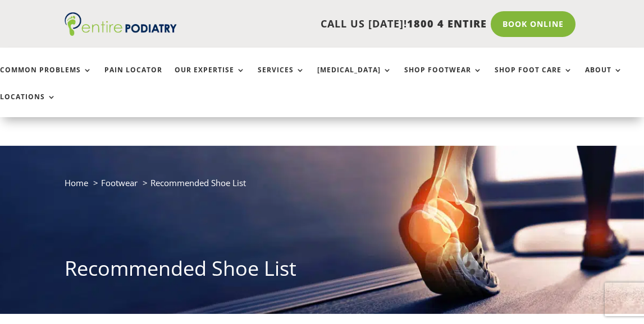 Image resolution: width=644 pixels, height=324 pixels. What do you see at coordinates (133, 78) in the screenshot?
I see `a: Pain Locator` at bounding box center [133, 78].